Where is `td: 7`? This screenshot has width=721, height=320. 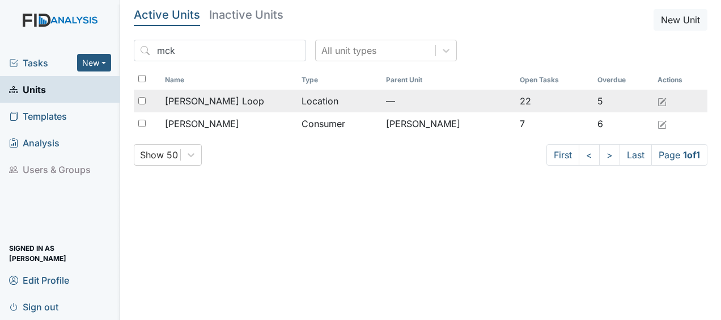 td: 7 is located at coordinates (554, 124).